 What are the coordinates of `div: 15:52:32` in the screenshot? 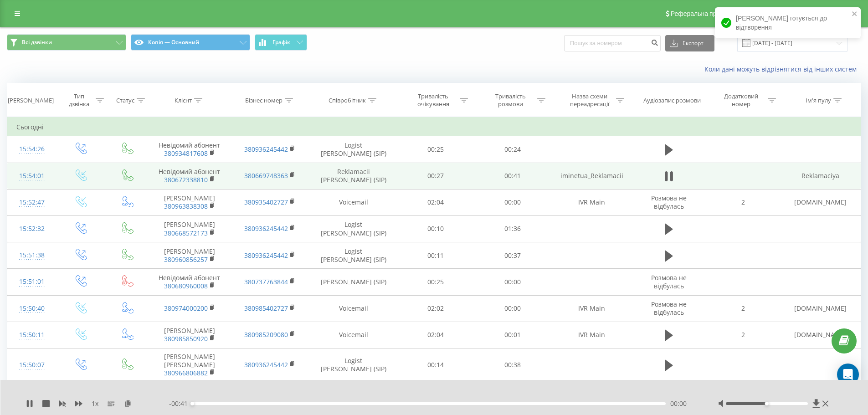 It's located at (32, 229).